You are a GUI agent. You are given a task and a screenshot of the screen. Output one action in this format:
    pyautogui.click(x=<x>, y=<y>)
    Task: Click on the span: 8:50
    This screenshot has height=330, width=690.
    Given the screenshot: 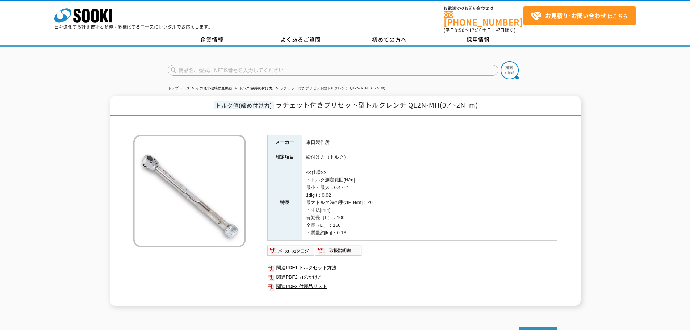 What is the action you would take?
    pyautogui.click(x=460, y=30)
    